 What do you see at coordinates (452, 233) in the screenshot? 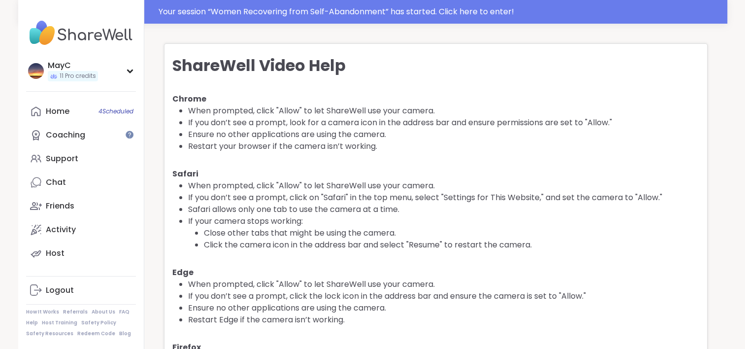
I see `li: Close other tabs that might be using the camera.` at bounding box center [452, 233].